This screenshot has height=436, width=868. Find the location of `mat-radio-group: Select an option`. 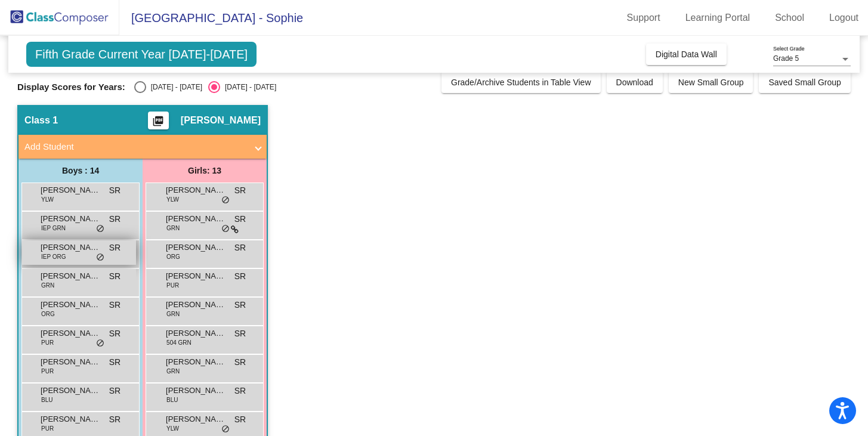

mat-radio-group: Select an option is located at coordinates (205, 87).